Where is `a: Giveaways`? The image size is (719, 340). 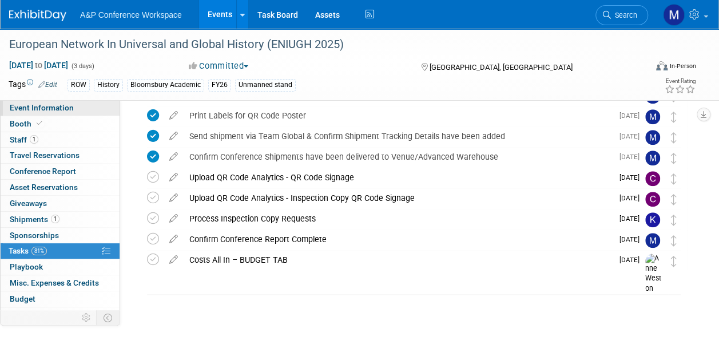
a: Giveaways is located at coordinates (60, 203).